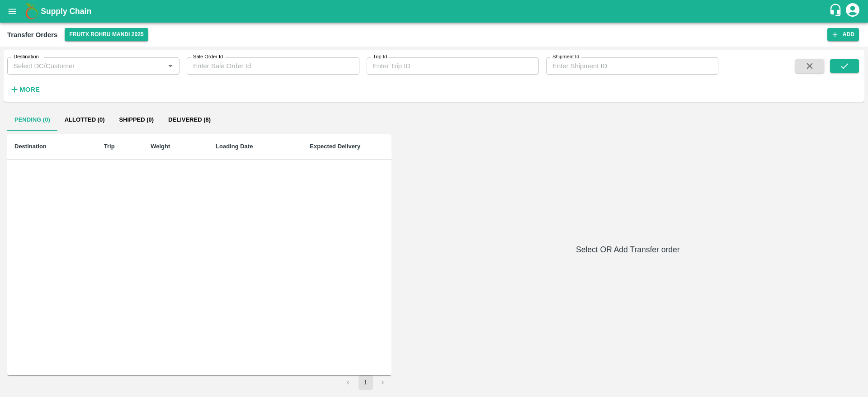 This screenshot has height=397, width=868. Describe the element at coordinates (25, 90) in the screenshot. I see `button: More` at that location.